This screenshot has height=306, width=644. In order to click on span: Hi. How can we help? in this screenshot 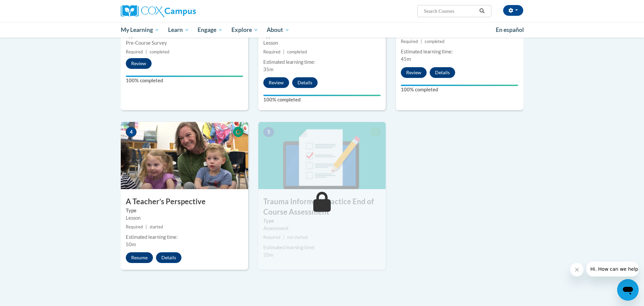, I will do `click(29, 7)`.